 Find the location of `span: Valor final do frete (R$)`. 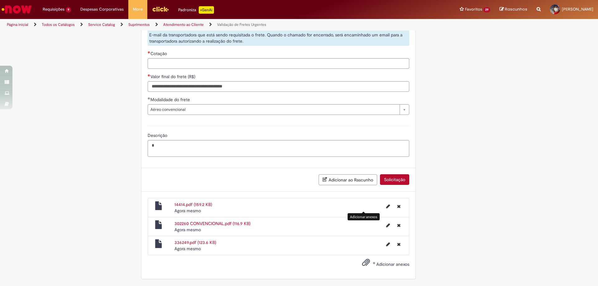

span: Valor final do frete (R$) is located at coordinates (174, 77).